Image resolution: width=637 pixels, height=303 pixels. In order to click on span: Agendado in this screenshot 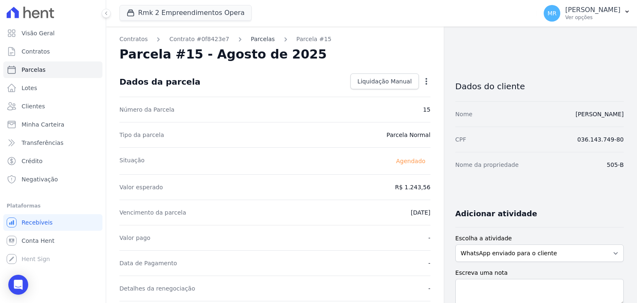, I will do `click(411, 161)`.